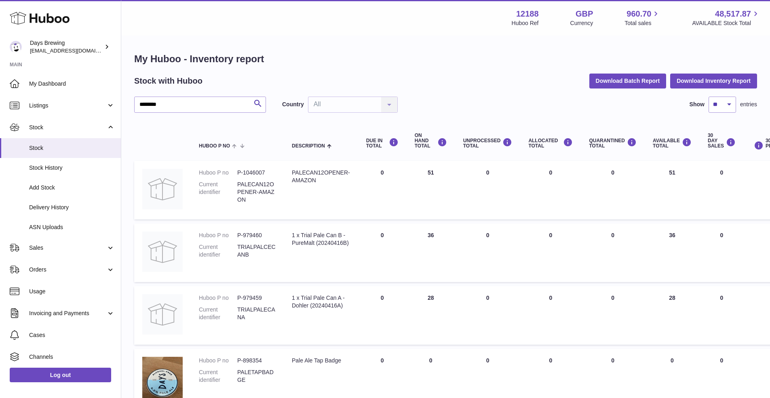  I want to click on span: Usage, so click(72, 292).